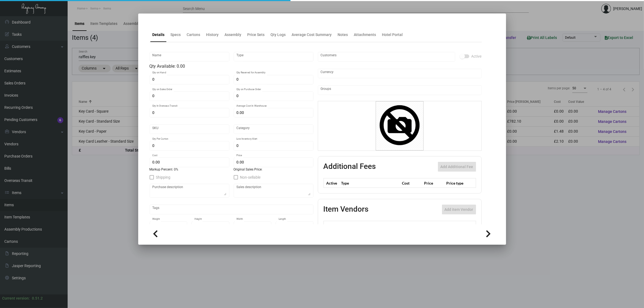  I want to click on span: Non-sellable, so click(251, 178).